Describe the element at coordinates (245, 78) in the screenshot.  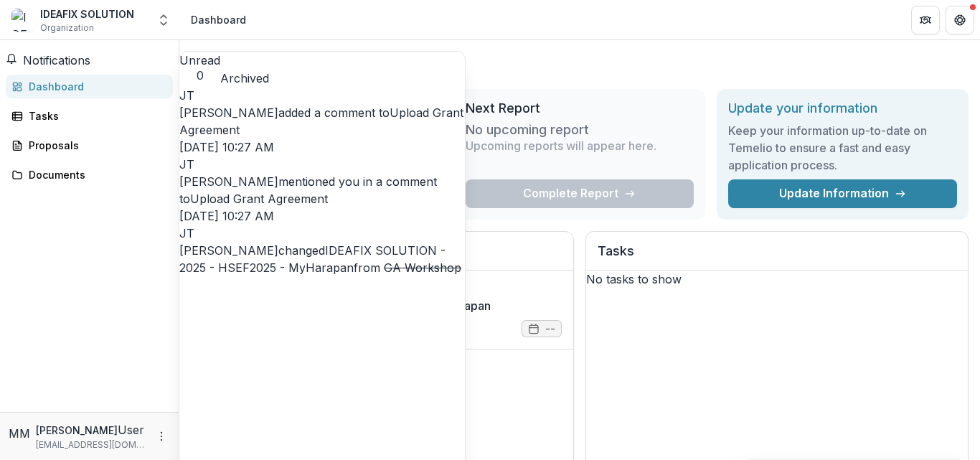
I see `button: Archived` at that location.